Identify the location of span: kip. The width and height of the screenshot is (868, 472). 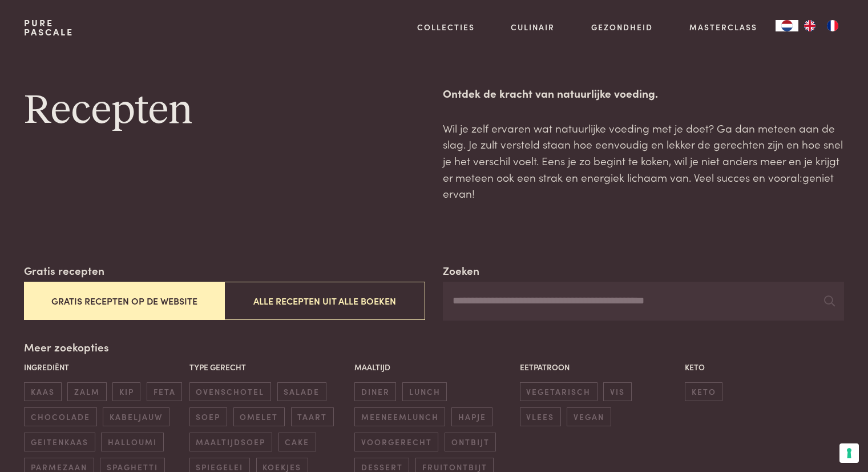
(126, 392).